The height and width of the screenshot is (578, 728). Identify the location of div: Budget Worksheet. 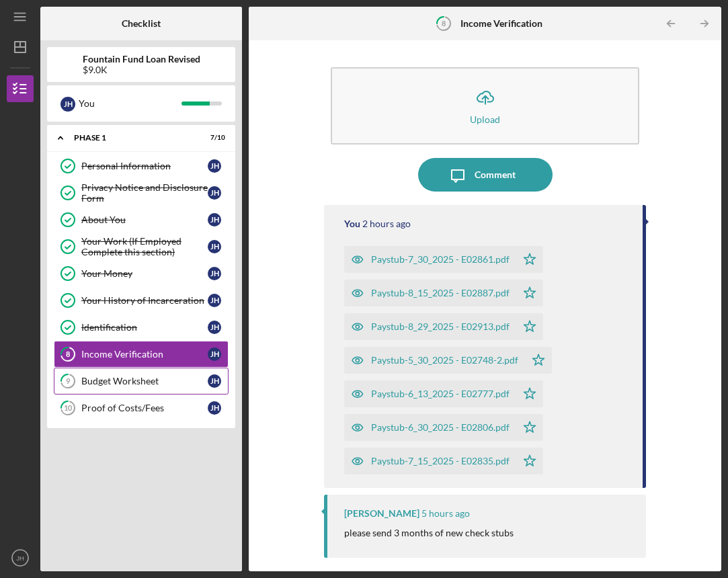
(144, 381).